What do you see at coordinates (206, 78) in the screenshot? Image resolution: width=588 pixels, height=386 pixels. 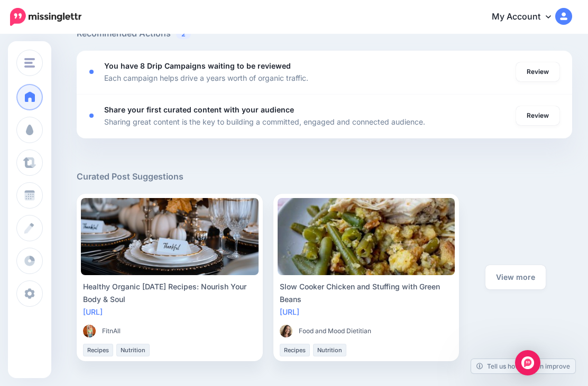 I see `p: Each campaign helps drive a years worth of organic traffic.` at bounding box center [206, 78].